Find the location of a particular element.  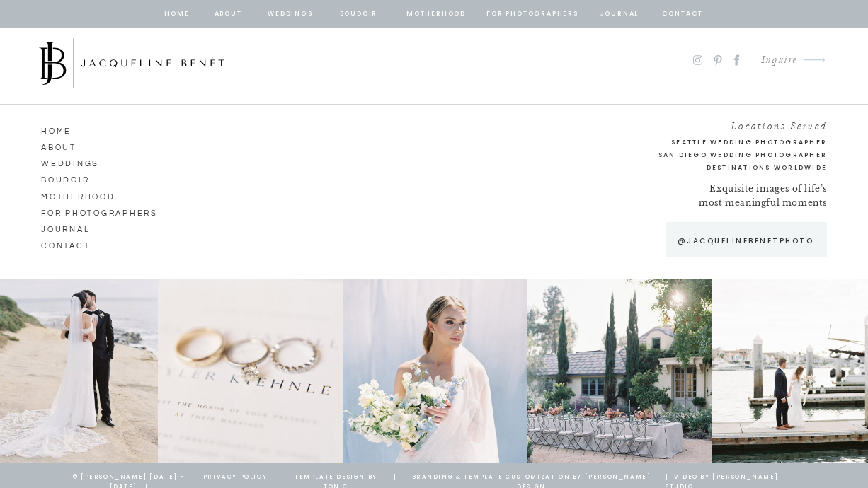

a: HOME is located at coordinates (81, 129).